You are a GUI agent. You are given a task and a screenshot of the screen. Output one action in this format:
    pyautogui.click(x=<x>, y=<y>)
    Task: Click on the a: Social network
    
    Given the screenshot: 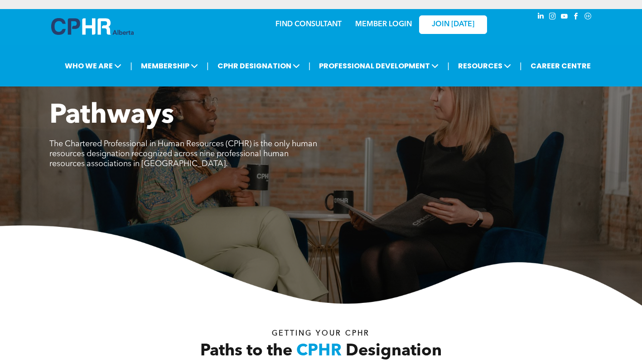 What is the action you would take?
    pyautogui.click(x=588, y=17)
    